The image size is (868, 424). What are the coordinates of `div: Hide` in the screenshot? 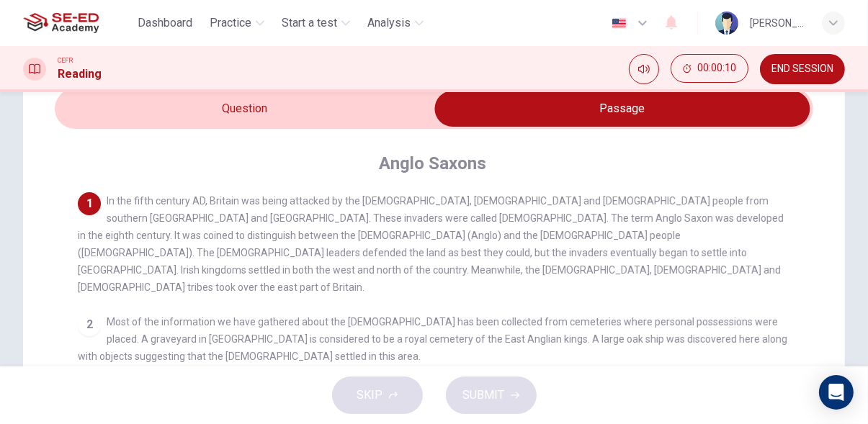 It's located at (710, 69).